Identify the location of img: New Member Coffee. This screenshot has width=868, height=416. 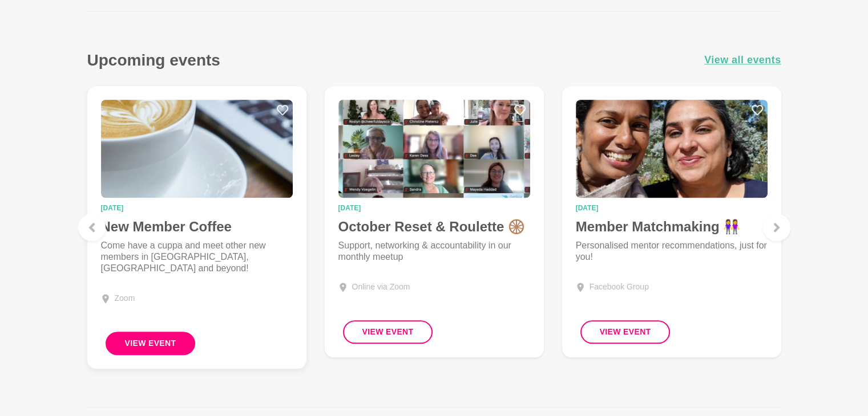
(197, 149).